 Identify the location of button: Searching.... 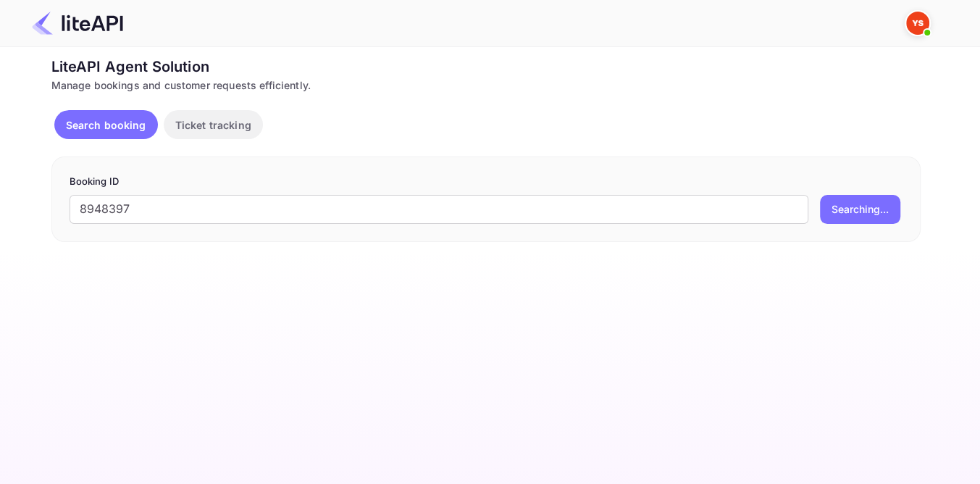
(860, 209).